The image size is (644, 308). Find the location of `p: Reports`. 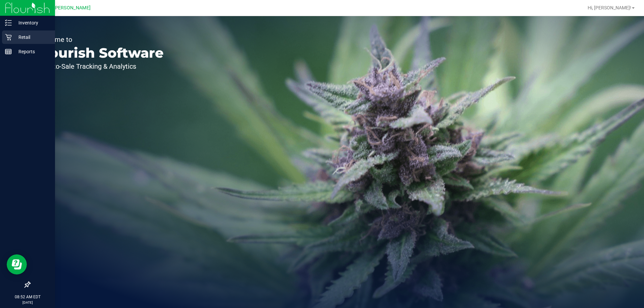

p: Reports is located at coordinates (32, 52).